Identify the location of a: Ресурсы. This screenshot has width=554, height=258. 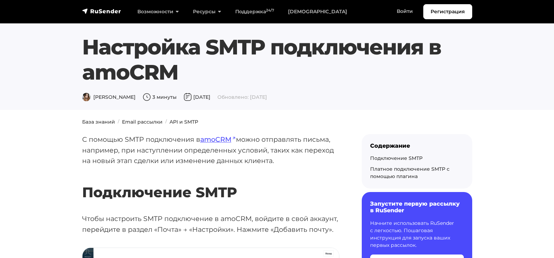
(207, 12).